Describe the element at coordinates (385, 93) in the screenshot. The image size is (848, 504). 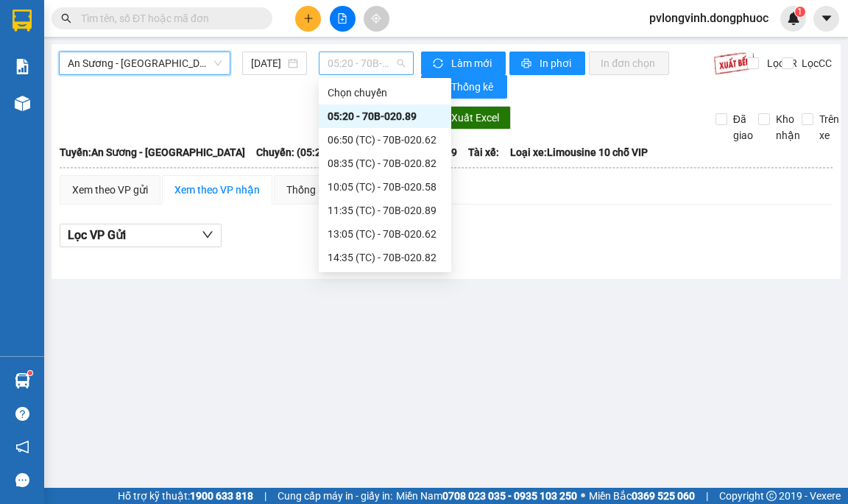
I see `div: Chọn chuyến` at that location.